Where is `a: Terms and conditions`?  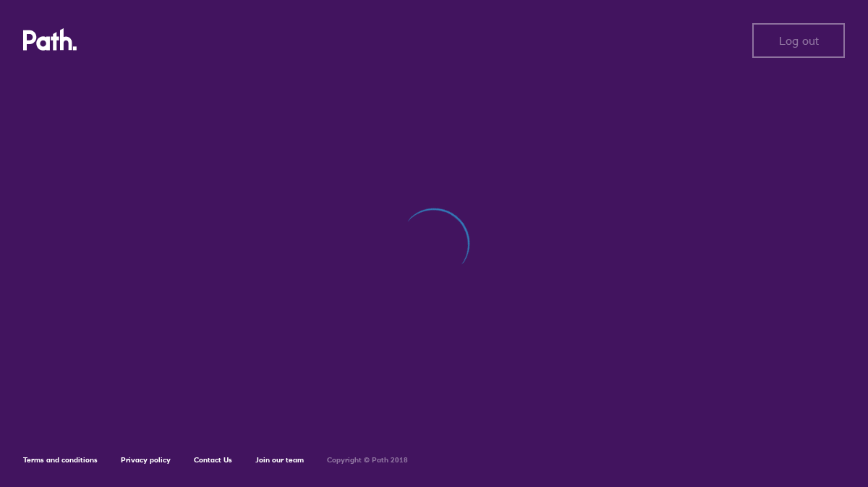 a: Terms and conditions is located at coordinates (60, 460).